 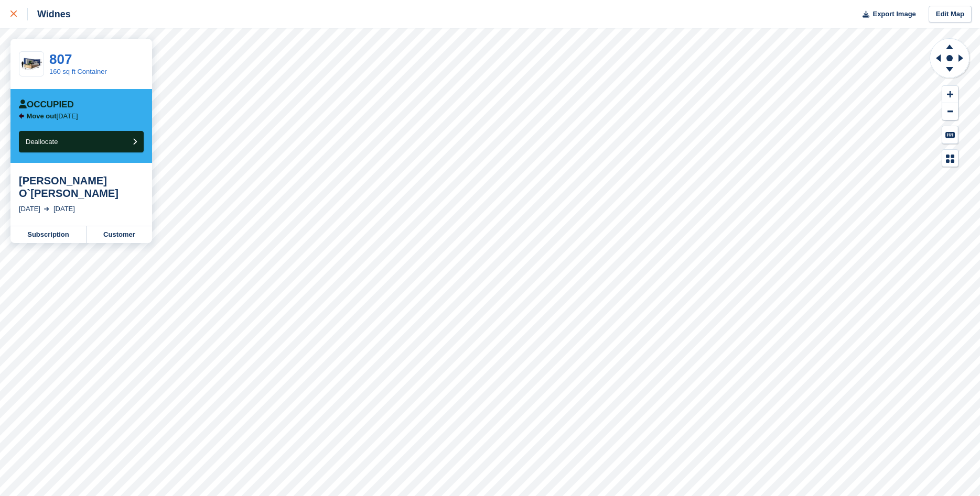 What do you see at coordinates (32, 64) in the screenshot?
I see `img: 160cont.jpg` at bounding box center [32, 64].